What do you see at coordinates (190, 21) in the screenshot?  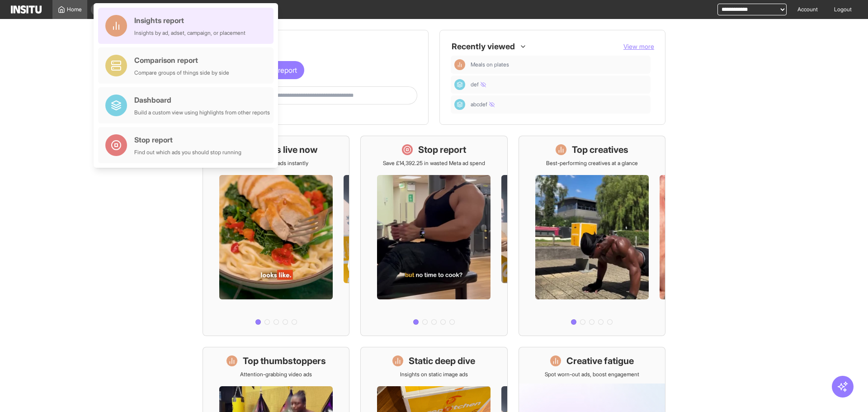 I see `div: Insights report` at bounding box center [190, 21].